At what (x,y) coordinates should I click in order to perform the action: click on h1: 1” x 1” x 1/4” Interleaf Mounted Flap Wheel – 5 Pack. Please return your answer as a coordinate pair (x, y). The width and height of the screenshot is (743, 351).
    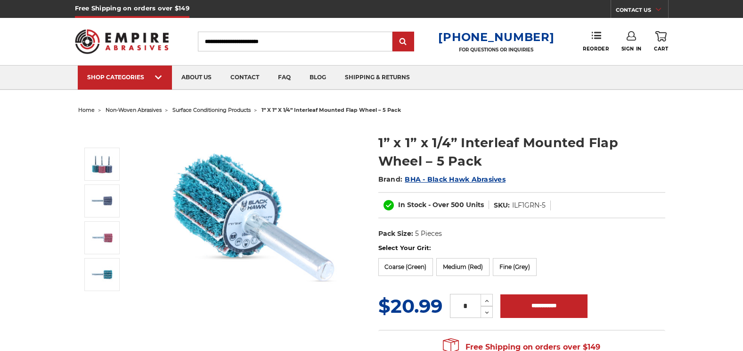
    Looking at the image, I should click on (522, 152).